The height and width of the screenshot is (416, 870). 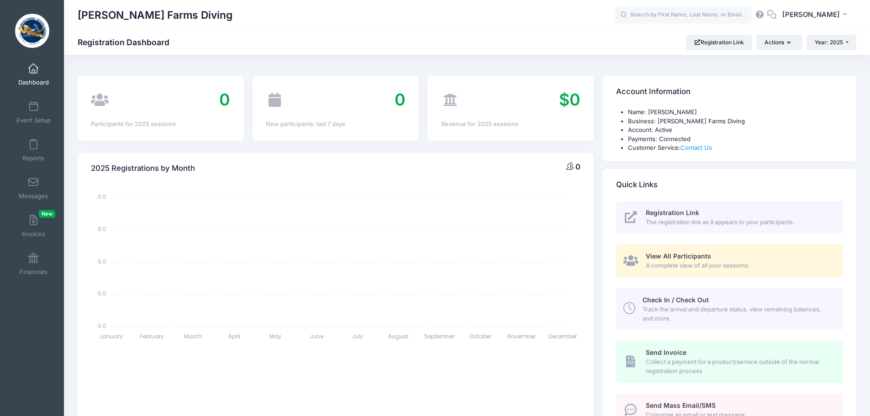 I want to click on a: Registration Link The registration link as it appears to your participants., so click(x=729, y=217).